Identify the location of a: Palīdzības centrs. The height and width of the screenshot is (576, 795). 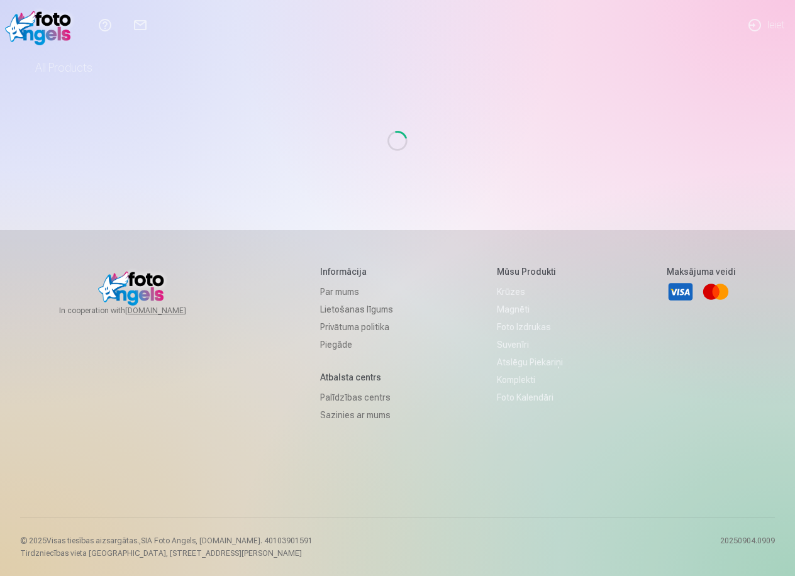
(357, 398).